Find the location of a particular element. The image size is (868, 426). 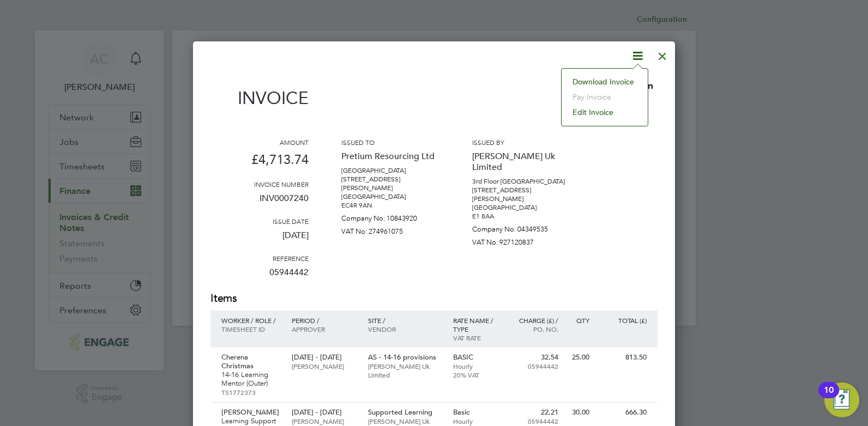

div: 10 is located at coordinates (828, 397).